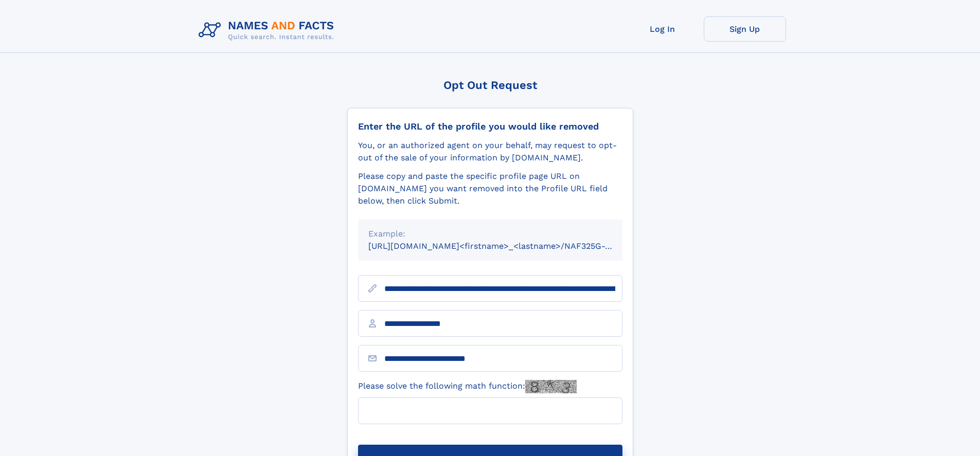  I want to click on div: Example:, so click(490, 234).